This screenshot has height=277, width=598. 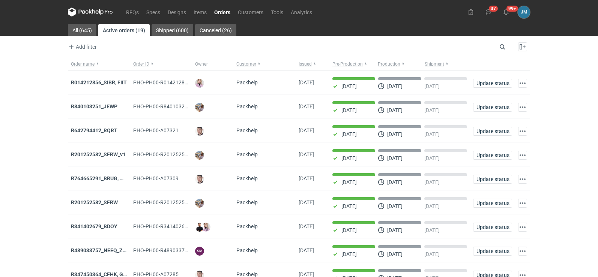 I want to click on span: PHO-PH00-R840103251_JEWP, so click(x=170, y=106).